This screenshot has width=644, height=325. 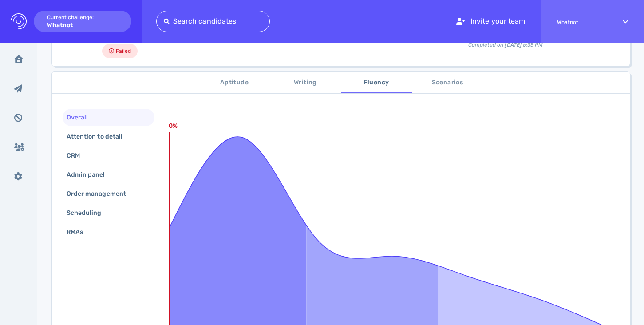 I want to click on span: Writing, so click(x=305, y=83).